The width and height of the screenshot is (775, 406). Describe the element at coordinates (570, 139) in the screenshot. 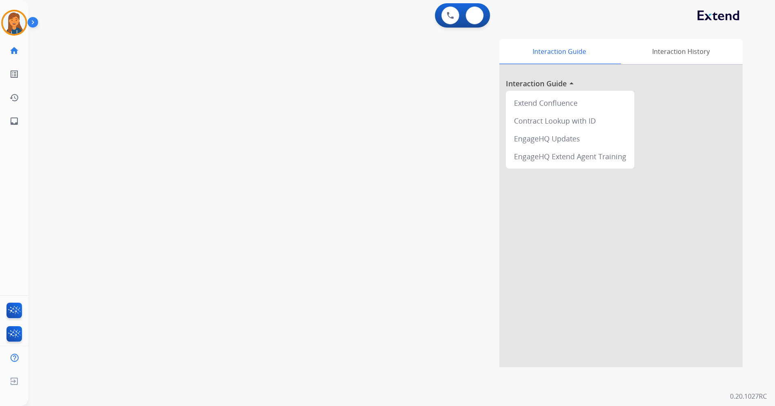

I see `div: EngageHQ Updates` at that location.